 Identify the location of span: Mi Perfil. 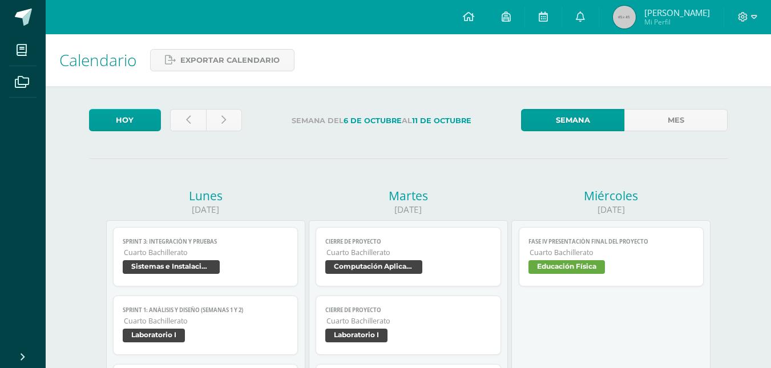
(677, 22).